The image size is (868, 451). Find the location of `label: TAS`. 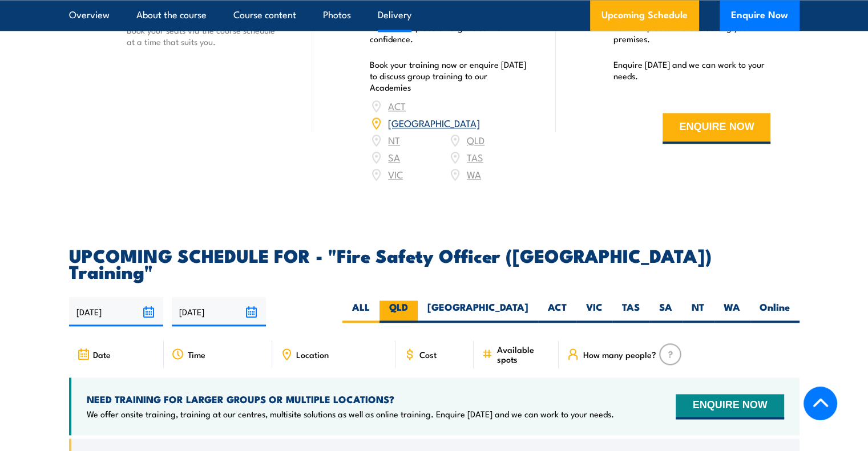

label: TAS is located at coordinates (631, 312).